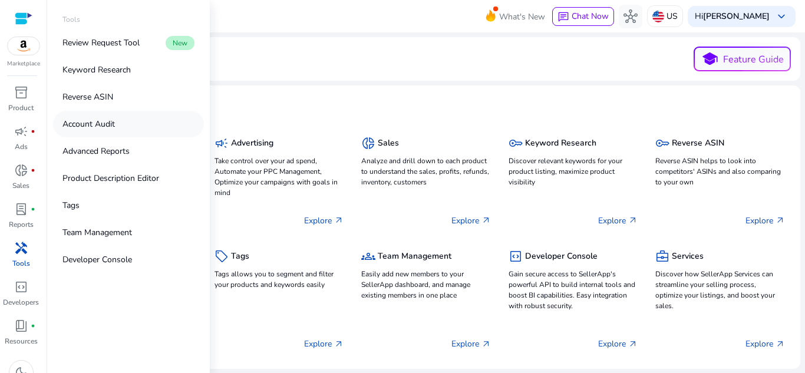 This screenshot has width=805, height=373. What do you see at coordinates (583, 17) in the screenshot?
I see `button: chatChat Now` at bounding box center [583, 17].